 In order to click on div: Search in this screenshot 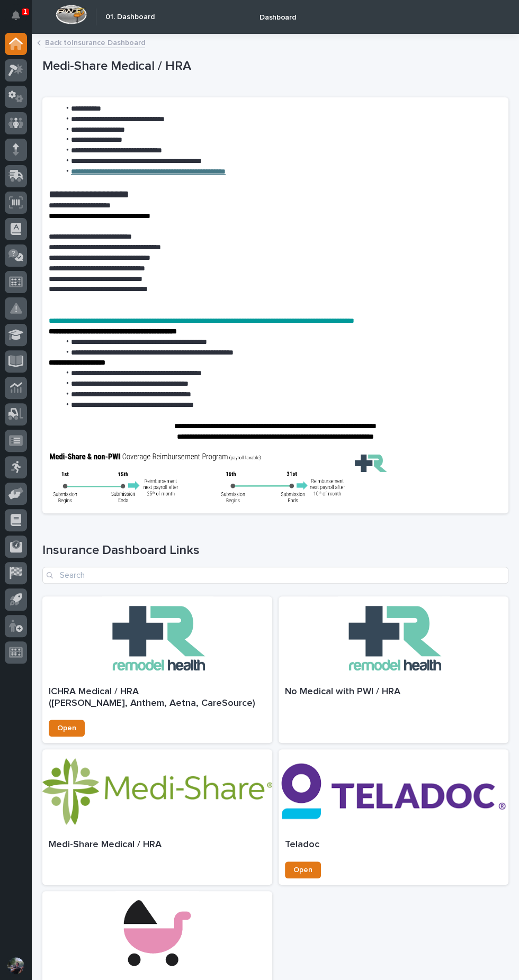, I will do `click(275, 576)`.